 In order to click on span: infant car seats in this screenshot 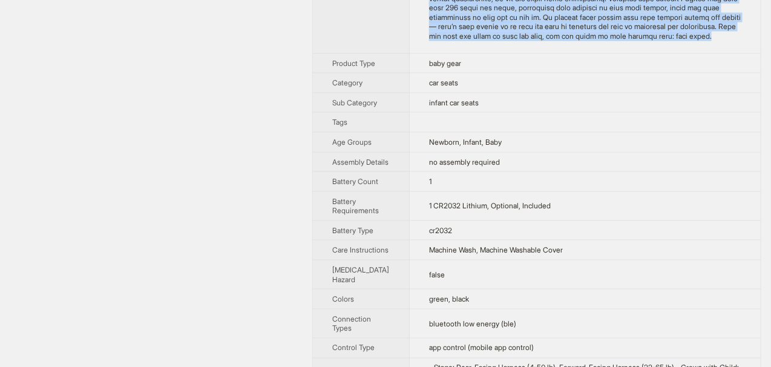, I will do `click(454, 102)`.